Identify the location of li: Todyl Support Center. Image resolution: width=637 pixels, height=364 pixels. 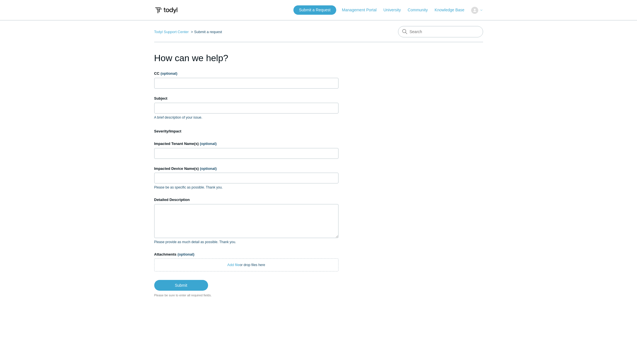
(172, 32).